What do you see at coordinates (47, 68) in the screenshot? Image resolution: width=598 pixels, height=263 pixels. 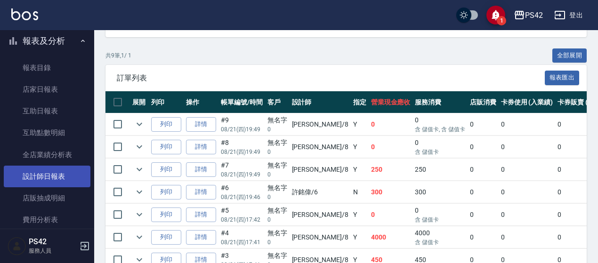 I see `a: 報表目錄` at bounding box center [47, 68].